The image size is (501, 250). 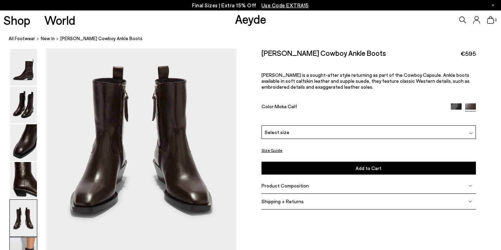 I want to click on button: Size Guide, so click(x=272, y=150).